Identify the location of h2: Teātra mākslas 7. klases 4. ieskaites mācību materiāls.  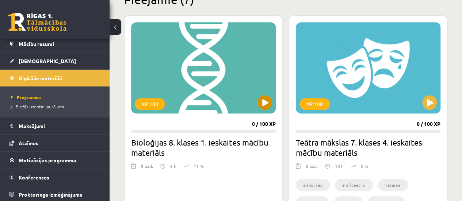
(368, 148).